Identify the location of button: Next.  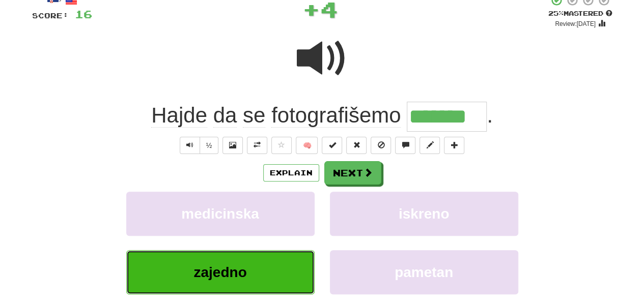
(353, 173).